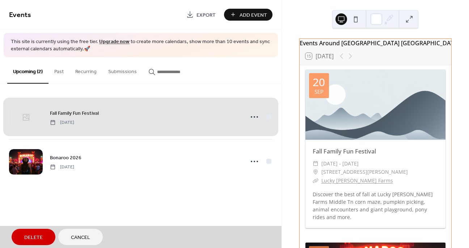 This screenshot has width=469, height=248. I want to click on button: Submissions, so click(122, 70).